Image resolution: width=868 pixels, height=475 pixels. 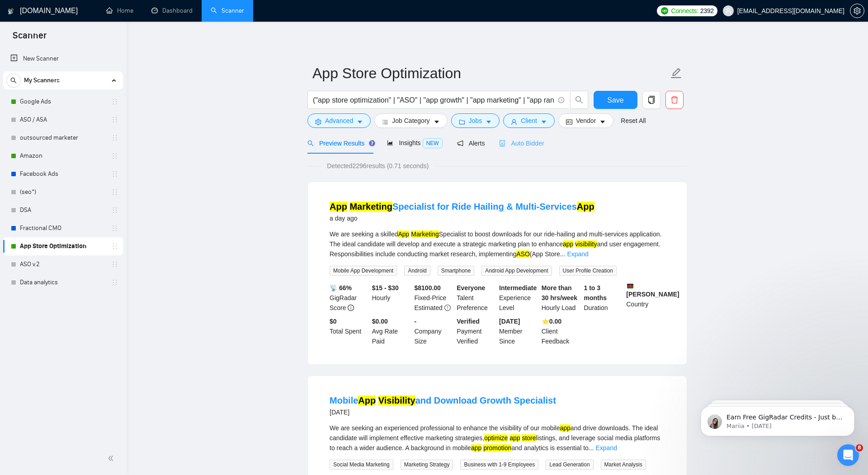 I want to click on span: 2392, so click(x=707, y=11).